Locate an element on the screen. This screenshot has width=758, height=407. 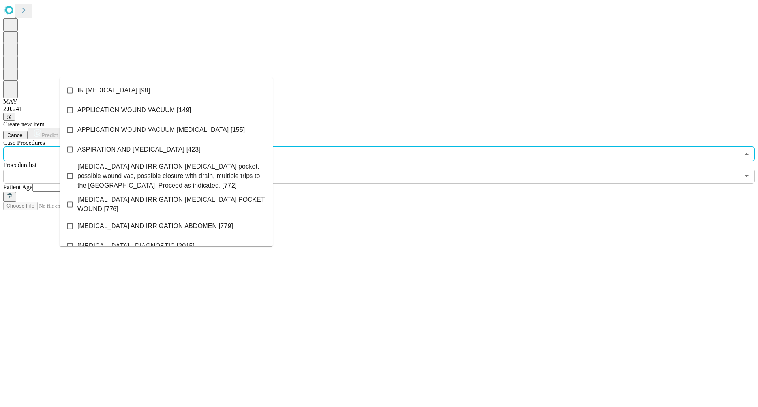
div: 2.0.241 is located at coordinates (379, 109).